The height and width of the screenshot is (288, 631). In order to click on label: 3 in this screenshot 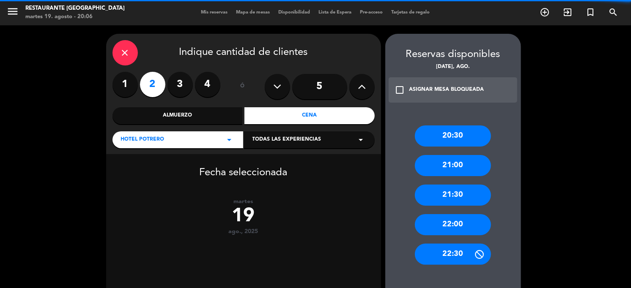, I will do `click(180, 85)`.